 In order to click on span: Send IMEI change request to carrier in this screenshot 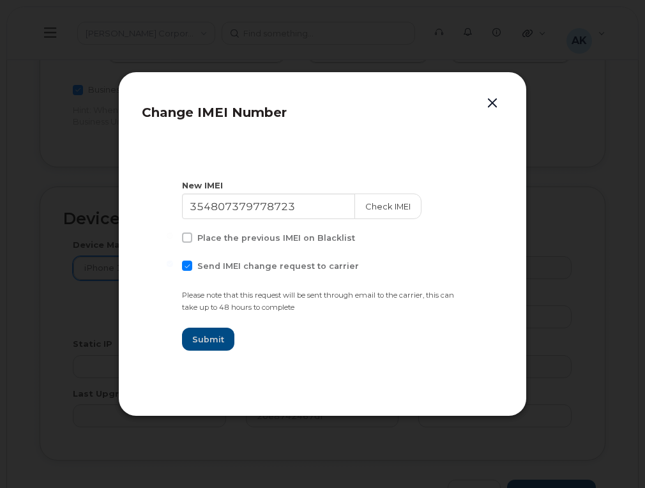, I will do `click(278, 266)`.